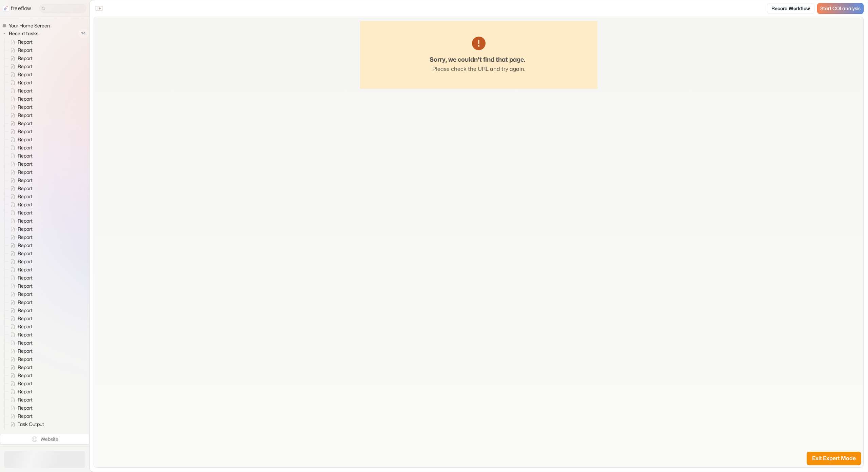  What do you see at coordinates (83, 33) in the screenshot?
I see `span: 74` at bounding box center [83, 33].